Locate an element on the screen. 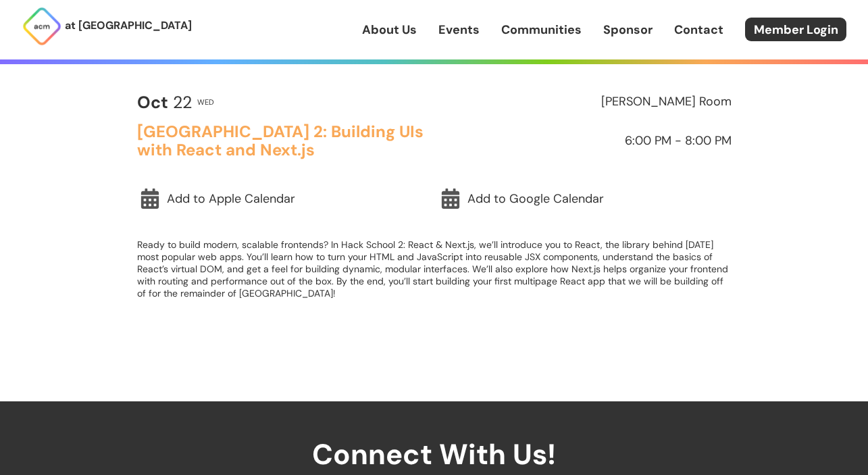 Image resolution: width=868 pixels, height=475 pixels. p: Ready to build modern, scalable frontends? In Hack School 2: React & Next.js, we’ll introduce you... is located at coordinates (434, 269).